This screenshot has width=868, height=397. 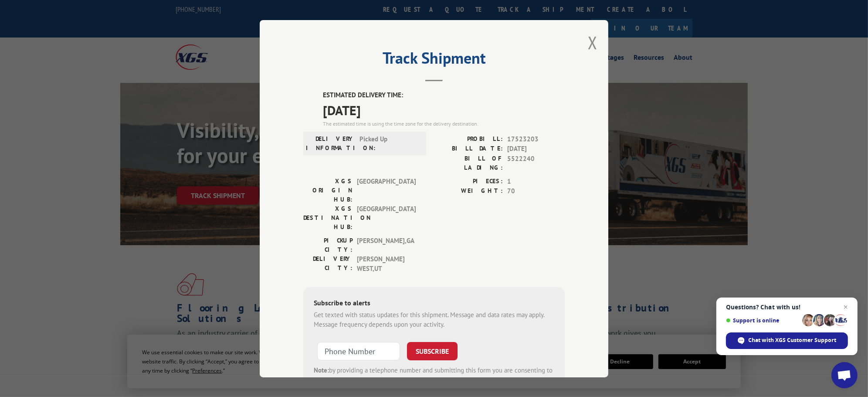 What do you see at coordinates (793, 340) in the screenshot?
I see `span: Chat with XGS Customer Support` at bounding box center [793, 340].